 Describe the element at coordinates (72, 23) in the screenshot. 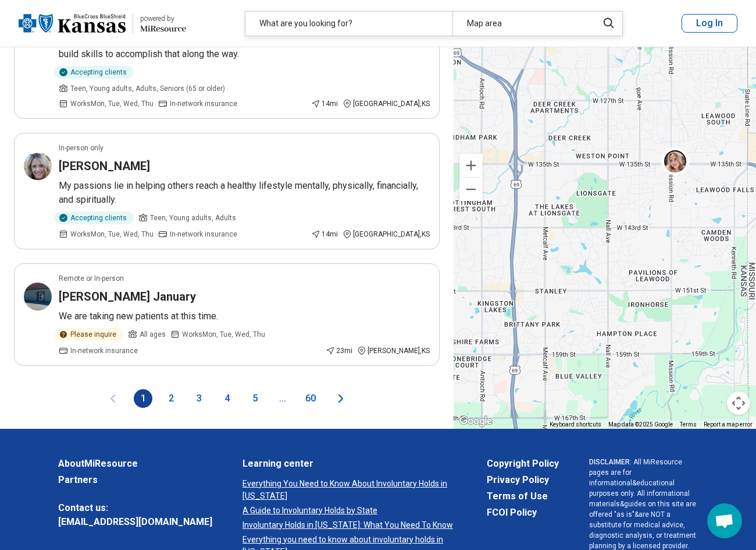

I see `img: Blue Cross Blue Shield Kansas` at that location.